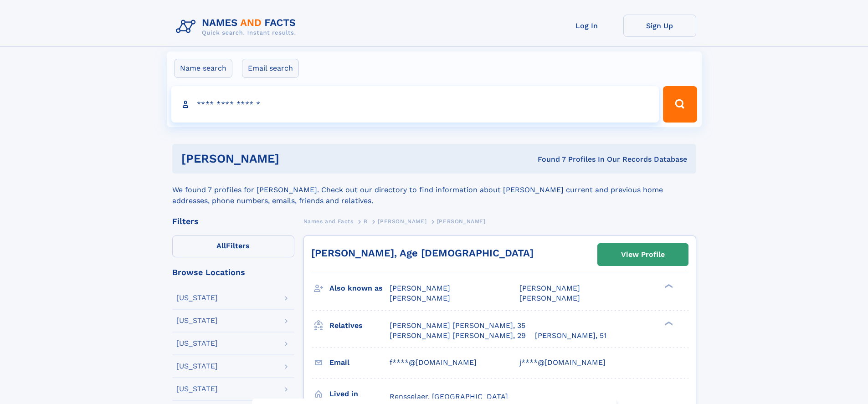  I want to click on h3: Email, so click(359, 363).